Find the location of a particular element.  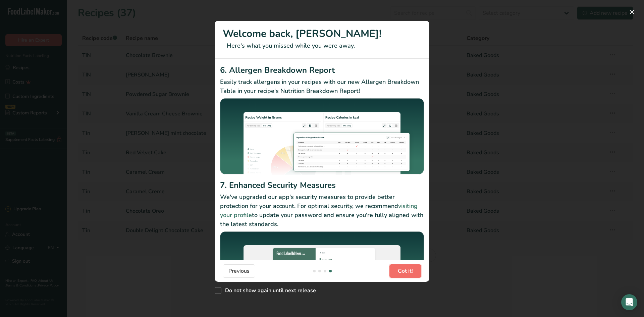

img: Allergen Breakdown Report is located at coordinates (322, 138).